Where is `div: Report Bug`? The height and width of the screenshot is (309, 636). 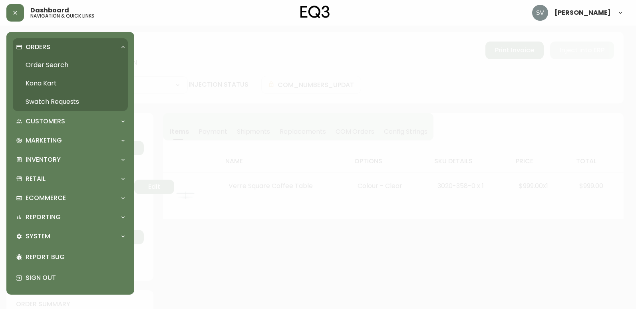 div: Report Bug is located at coordinates (70, 257).